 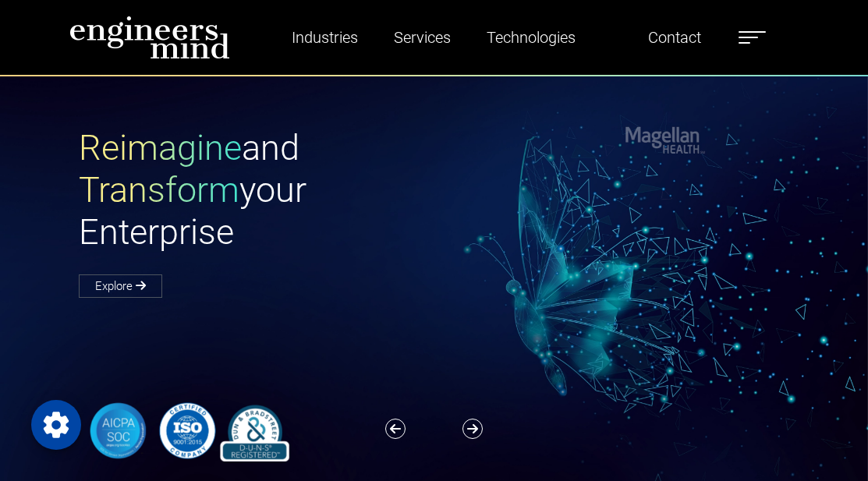 I want to click on img: logo, so click(x=150, y=38).